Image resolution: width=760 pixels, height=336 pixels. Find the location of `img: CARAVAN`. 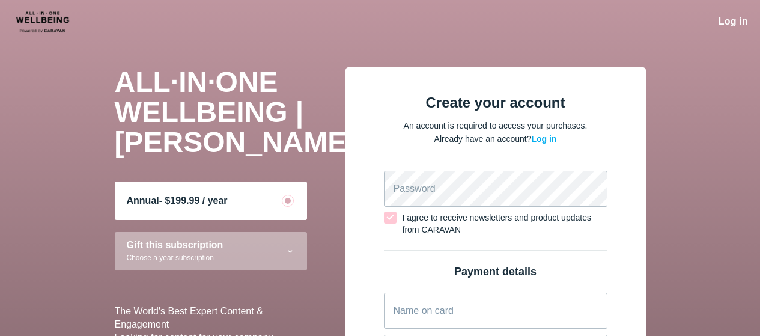

img: CARAVAN is located at coordinates (55, 22).